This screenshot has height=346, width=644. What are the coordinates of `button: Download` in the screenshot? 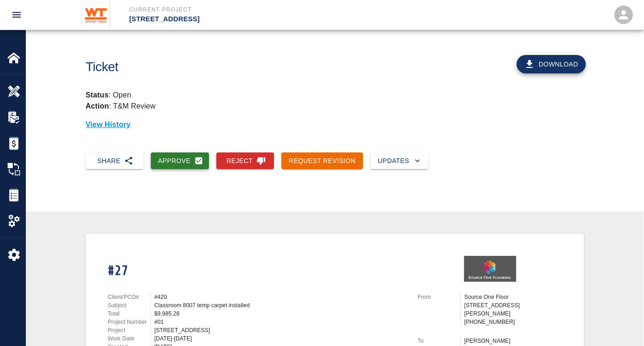 It's located at (551, 64).